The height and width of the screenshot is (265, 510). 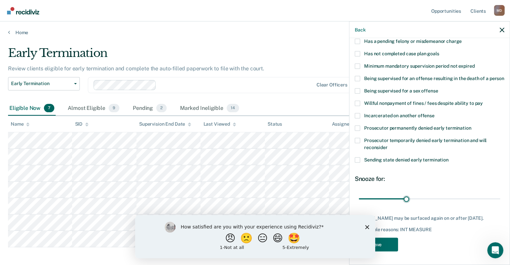 What do you see at coordinates (209, 109) in the screenshot?
I see `div: Marked Ineligible` at bounding box center [209, 109].